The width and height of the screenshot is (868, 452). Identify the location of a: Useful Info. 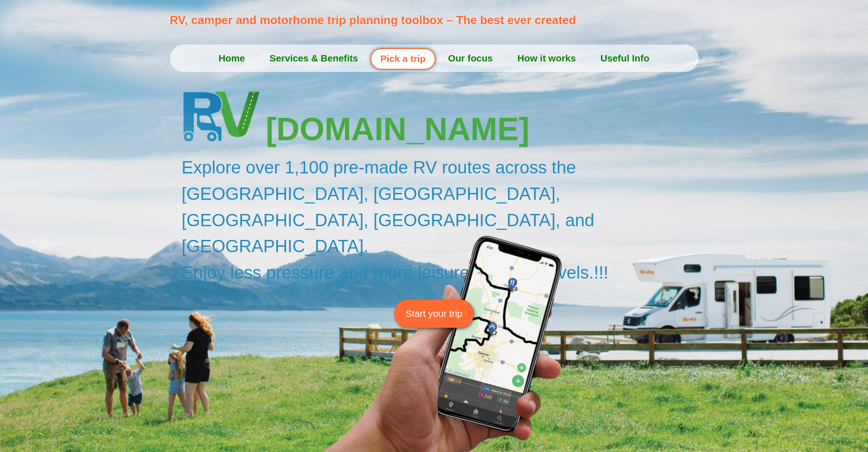
(625, 59).